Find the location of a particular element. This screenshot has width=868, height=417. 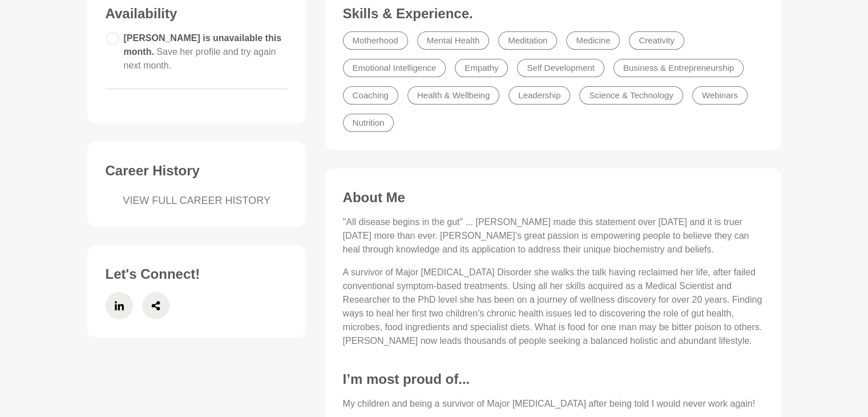

a: LinkedIn is located at coordinates (120, 306).